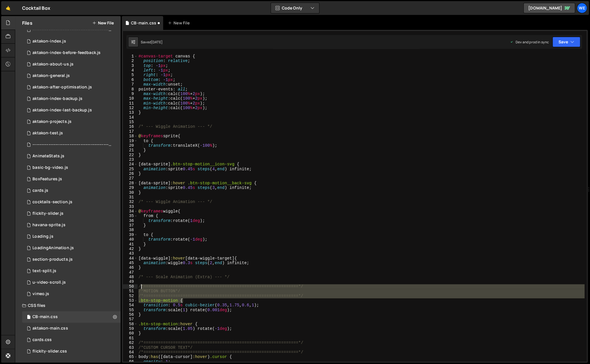  I want to click on div: 21, so click(130, 150).